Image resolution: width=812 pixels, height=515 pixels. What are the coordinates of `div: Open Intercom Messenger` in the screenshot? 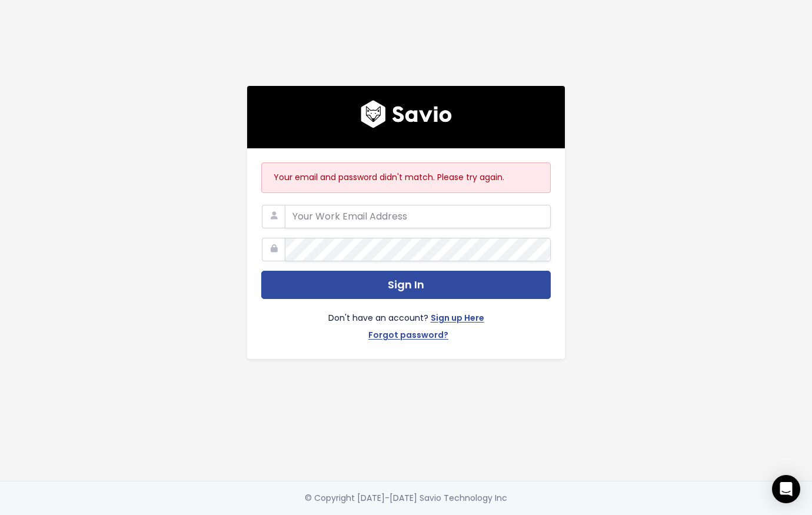 It's located at (787, 489).